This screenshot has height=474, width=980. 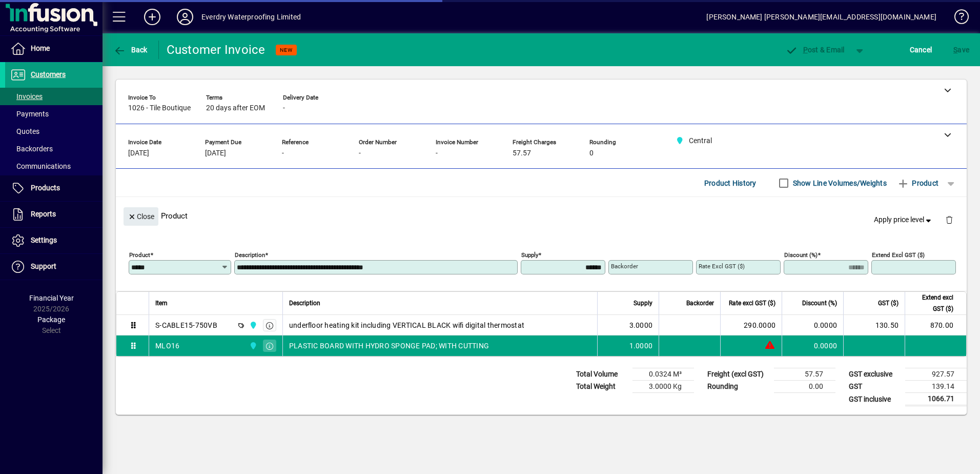 What do you see at coordinates (162, 303) in the screenshot?
I see `span: Item` at bounding box center [162, 303].